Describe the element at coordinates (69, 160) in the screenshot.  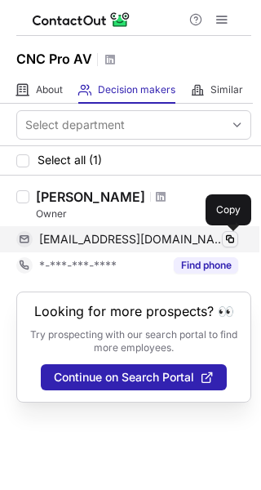
I see `span: Select all (1)` at that location.